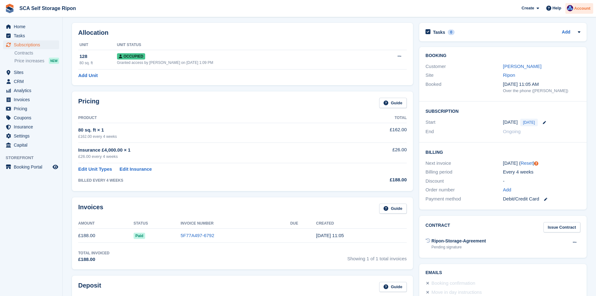 The height and width of the screenshot is (296, 596). What do you see at coordinates (212, 157) in the screenshot?
I see `div: £26.00 every 4 weeks` at bounding box center [212, 157].